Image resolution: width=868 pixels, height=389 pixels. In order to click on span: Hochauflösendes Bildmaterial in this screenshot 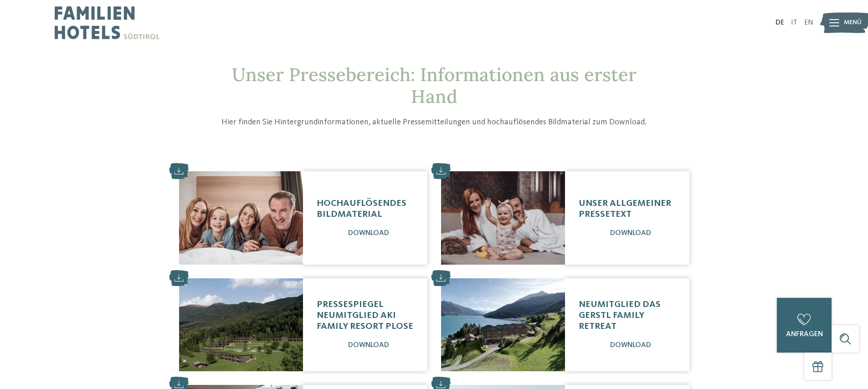, I will do `click(361, 209)`.